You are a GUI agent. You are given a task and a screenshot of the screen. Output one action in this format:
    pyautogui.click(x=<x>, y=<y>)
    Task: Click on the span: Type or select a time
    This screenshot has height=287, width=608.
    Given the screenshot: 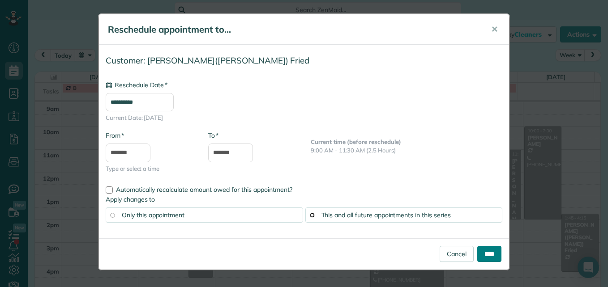 What is the action you would take?
    pyautogui.click(x=150, y=169)
    